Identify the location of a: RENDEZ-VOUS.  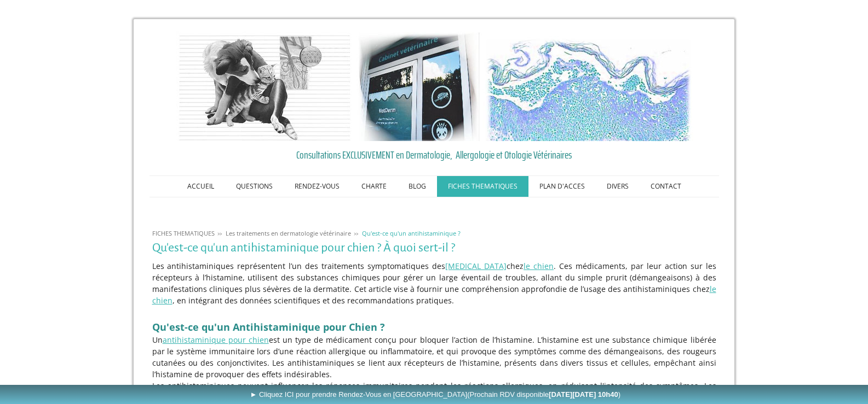
(317, 186).